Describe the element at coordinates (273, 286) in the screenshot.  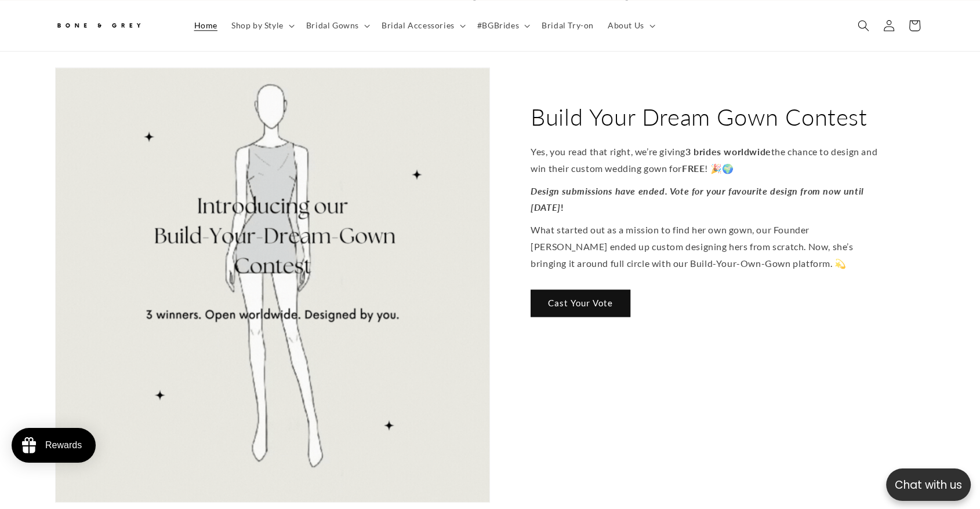
I see `img: Bone & Grey Bridal Build Your Dream Gown Contest` at that location.